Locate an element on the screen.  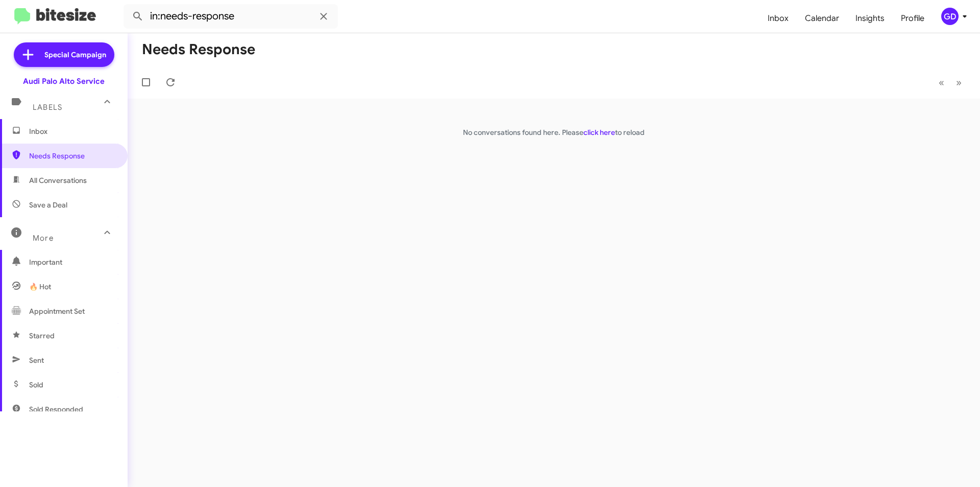
span: Calendar is located at coordinates (822, 19).